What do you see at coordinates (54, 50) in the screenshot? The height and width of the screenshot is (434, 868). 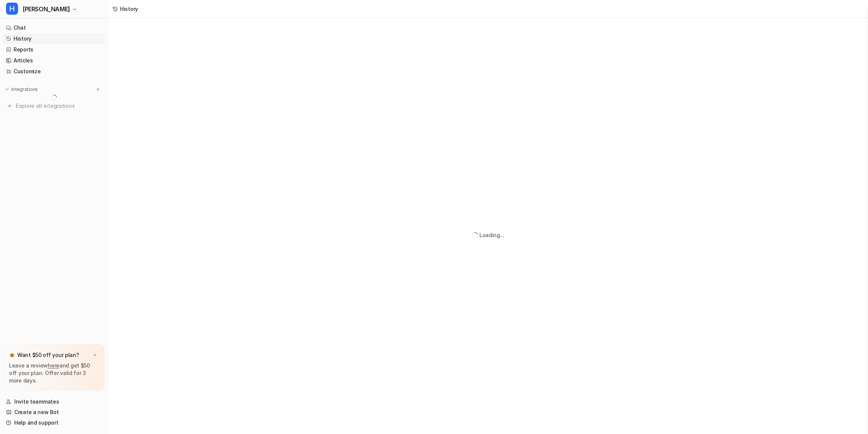 I see `a: Reports` at bounding box center [54, 50].